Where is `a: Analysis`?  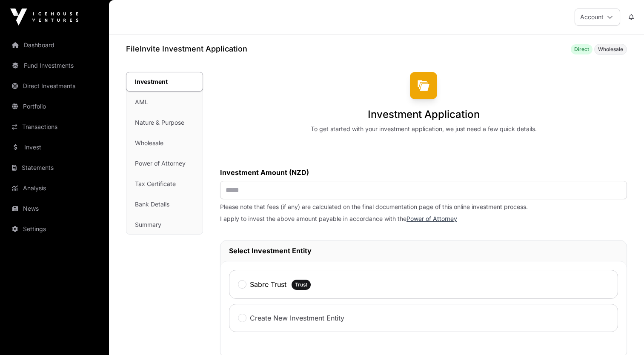 a: Analysis is located at coordinates (54, 188).